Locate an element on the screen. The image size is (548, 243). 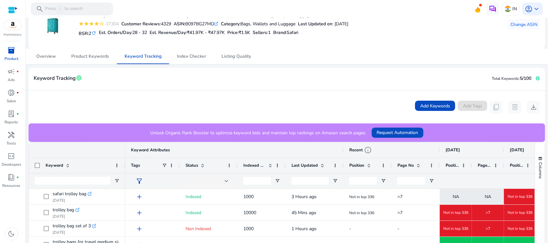
span: 1 is located at coordinates (269, 32).